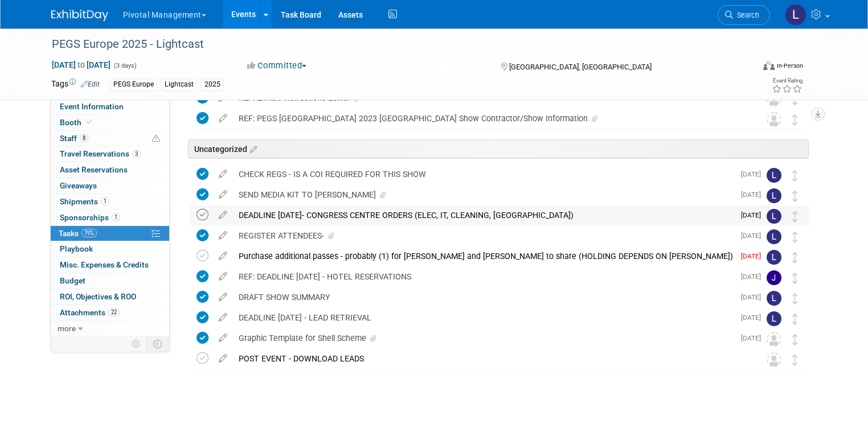  Describe the element at coordinates (769, 66) in the screenshot. I see `img: Format-Inperson.png` at that location.